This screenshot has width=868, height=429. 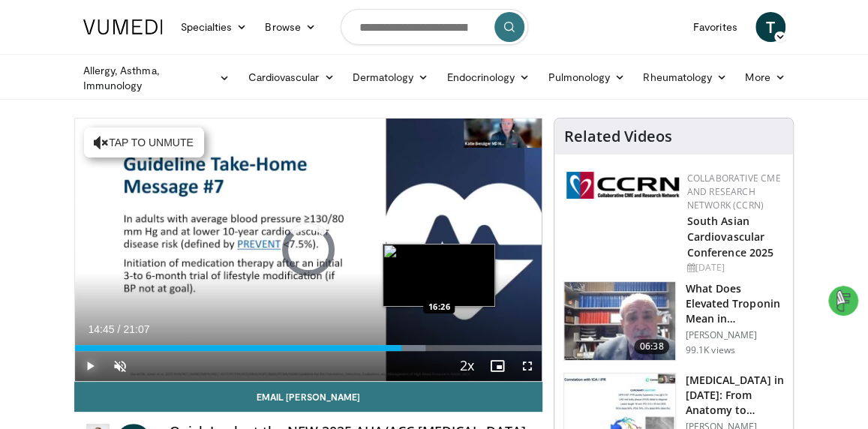 I want to click on video-js: Video Player, so click(x=309, y=250).